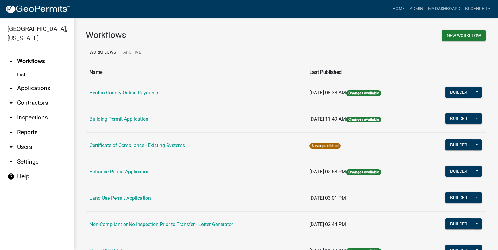  I want to click on a: kloehrer, so click(478, 9).